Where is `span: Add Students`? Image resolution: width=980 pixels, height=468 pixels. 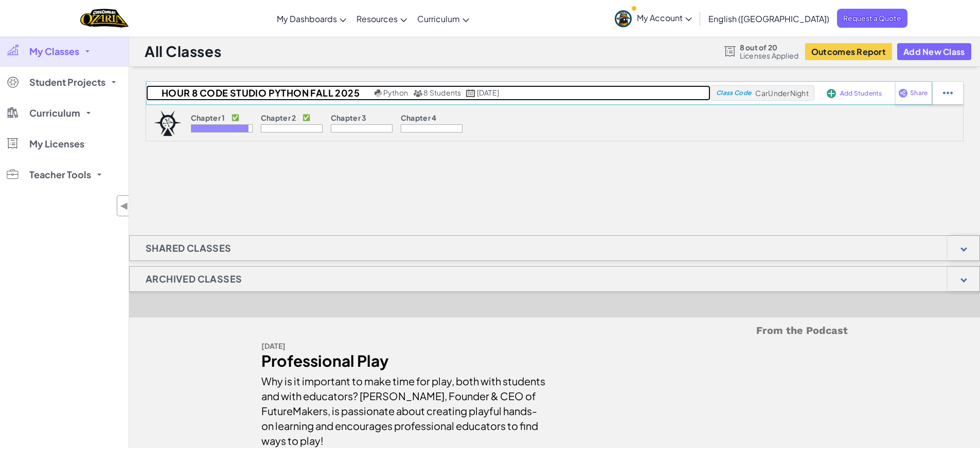
span: Add Students is located at coordinates (861, 93).